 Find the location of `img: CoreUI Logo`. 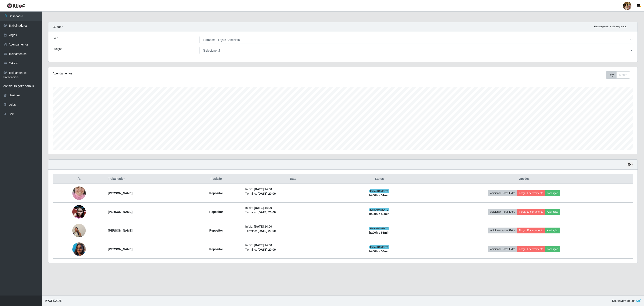

img: CoreUI Logo is located at coordinates (16, 6).